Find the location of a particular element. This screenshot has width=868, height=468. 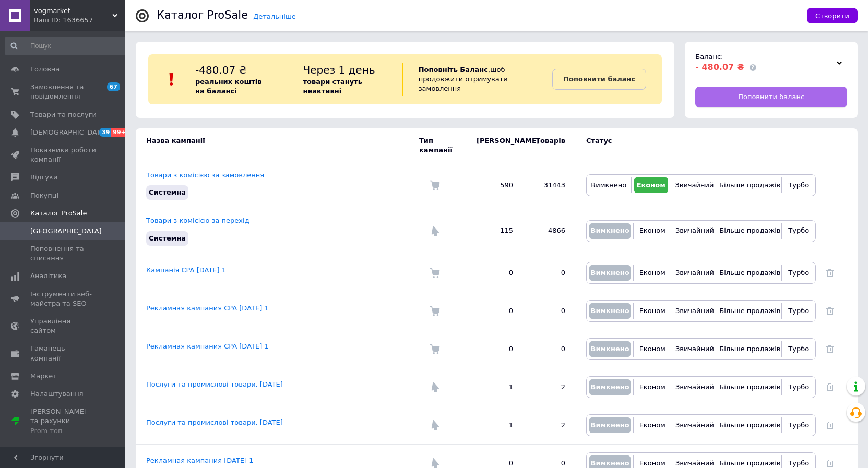

span: 39 is located at coordinates (105, 132).